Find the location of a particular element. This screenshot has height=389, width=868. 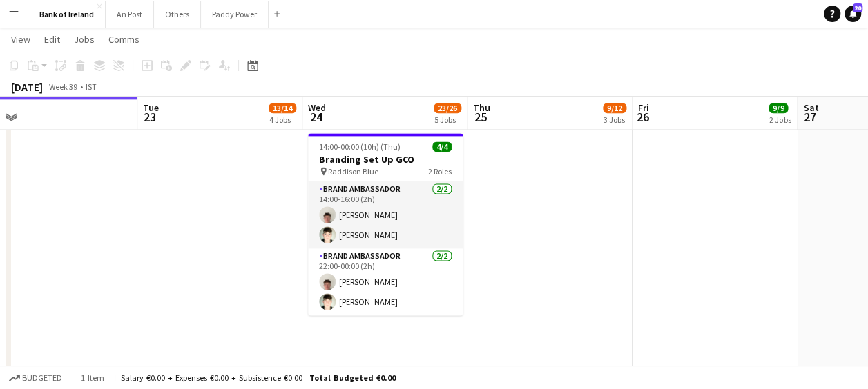

span: Total Budgeted €0.00 is located at coordinates (352, 378).